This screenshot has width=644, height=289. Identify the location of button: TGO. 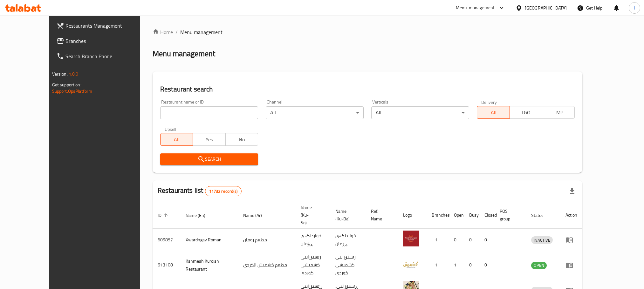
(526, 113).